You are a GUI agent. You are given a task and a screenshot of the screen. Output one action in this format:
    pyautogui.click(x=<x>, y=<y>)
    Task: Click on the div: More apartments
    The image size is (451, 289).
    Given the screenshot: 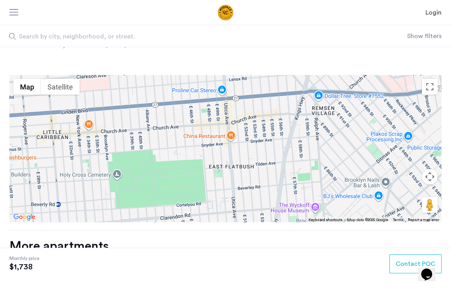 What is the action you would take?
    pyautogui.click(x=225, y=246)
    